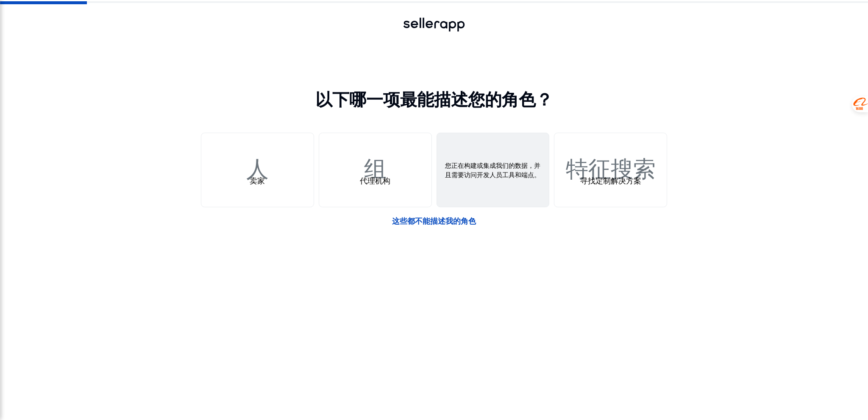 Image resolution: width=868 pixels, height=420 pixels. What do you see at coordinates (610, 170) in the screenshot?
I see `button: 特征搜索寻找定制解决方案` at bounding box center [610, 170].